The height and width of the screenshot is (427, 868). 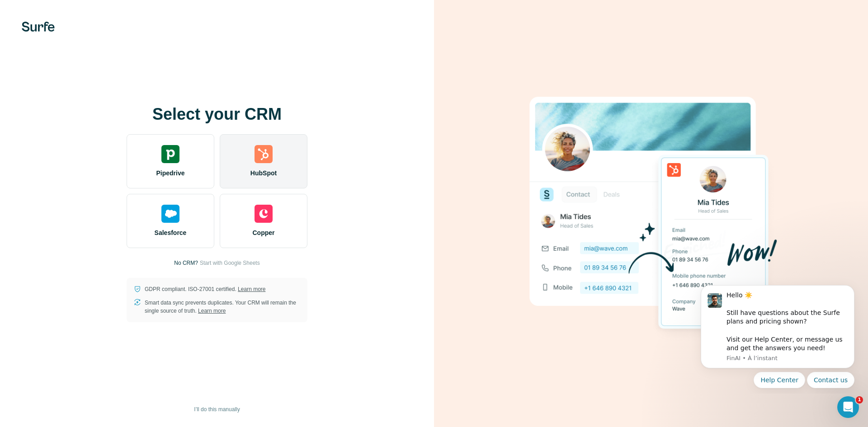 What do you see at coordinates (100, 45) in the screenshot?
I see `div: Hello ☀️ ​ Still have questions about the Surfe plans and pricing shown? ​ Visit our Help Center,...` at bounding box center [100, 45].